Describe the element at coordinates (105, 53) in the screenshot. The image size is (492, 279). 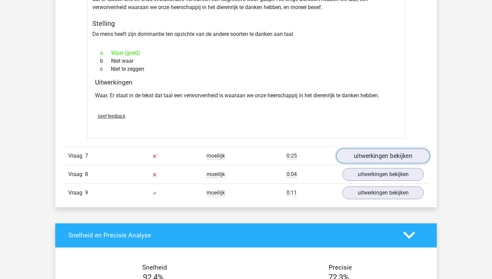
I see `span: a` at that location.